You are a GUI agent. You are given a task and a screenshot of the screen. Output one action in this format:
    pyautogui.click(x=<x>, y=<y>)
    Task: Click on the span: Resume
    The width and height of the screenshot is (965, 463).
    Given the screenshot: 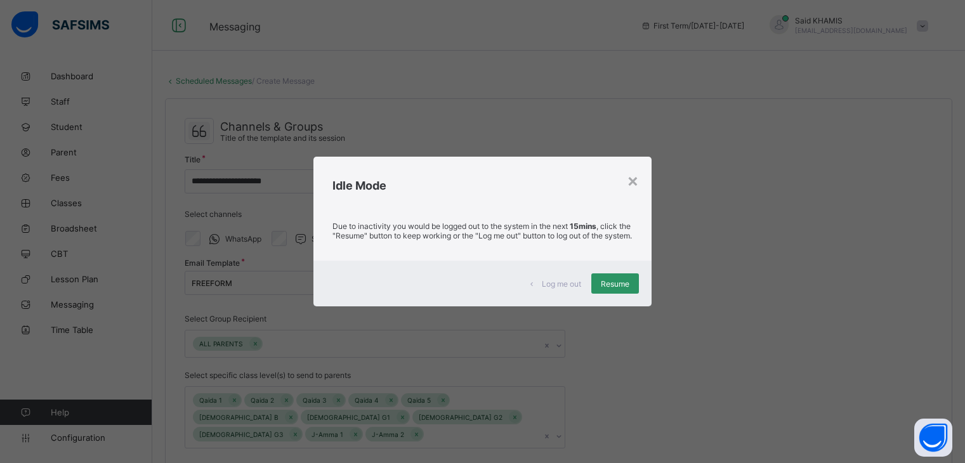 What is the action you would take?
    pyautogui.click(x=615, y=284)
    